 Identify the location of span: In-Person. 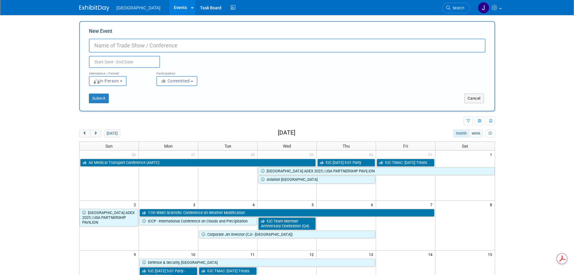
(106, 81).